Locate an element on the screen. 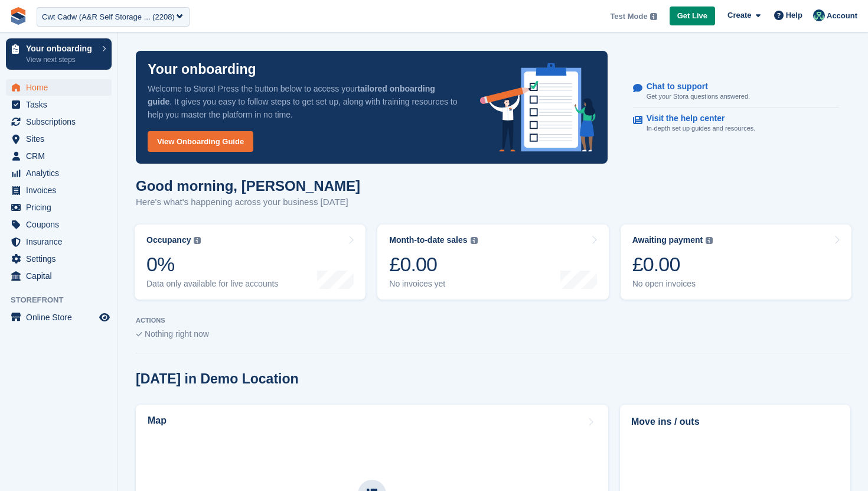 This screenshot has width=868, height=491. div: Month-to-date sales is located at coordinates (428, 240).